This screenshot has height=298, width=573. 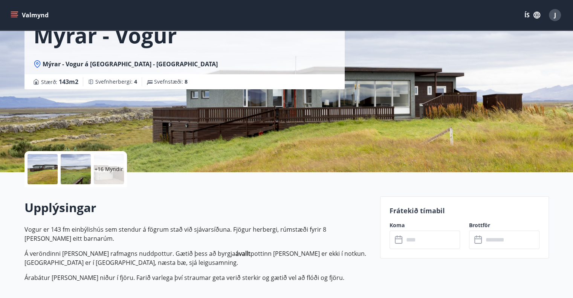 I want to click on span: Svefnherbergi :, so click(x=116, y=82).